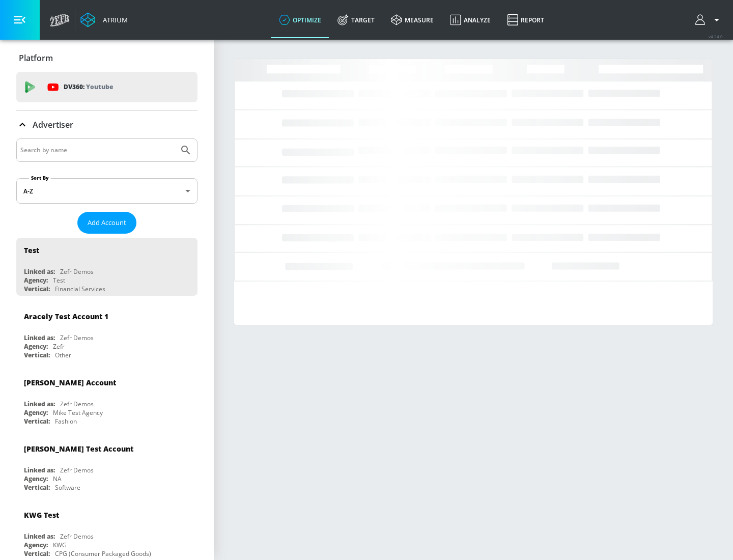 The height and width of the screenshot is (560, 733). What do you see at coordinates (104, 20) in the screenshot?
I see `a: Atrium` at bounding box center [104, 20].